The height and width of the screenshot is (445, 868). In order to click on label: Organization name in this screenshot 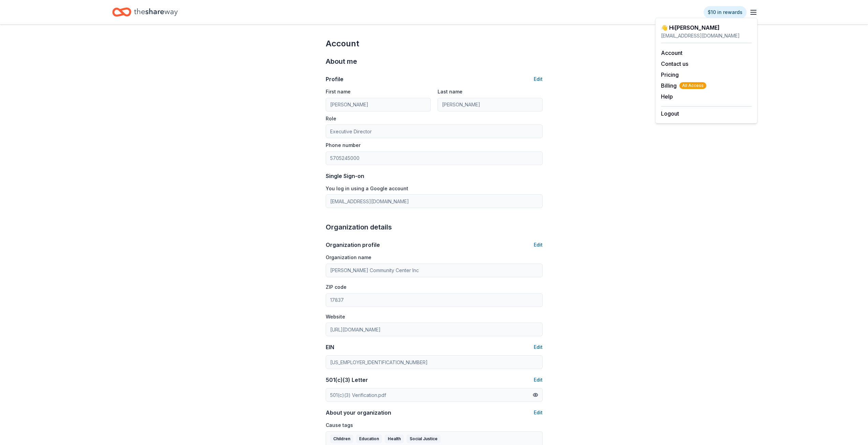, I will do `click(349, 257)`.